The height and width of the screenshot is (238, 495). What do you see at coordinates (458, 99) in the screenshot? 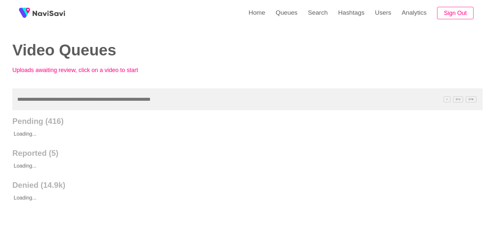
I see `span: C^J` at bounding box center [458, 99].